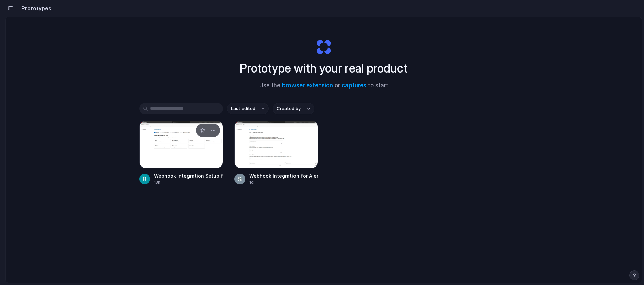  Describe the element at coordinates (181, 153) in the screenshot. I see `a: Webhook Integration Setup for AlertsWebhook Integration Setup for Alerts13h` at that location.